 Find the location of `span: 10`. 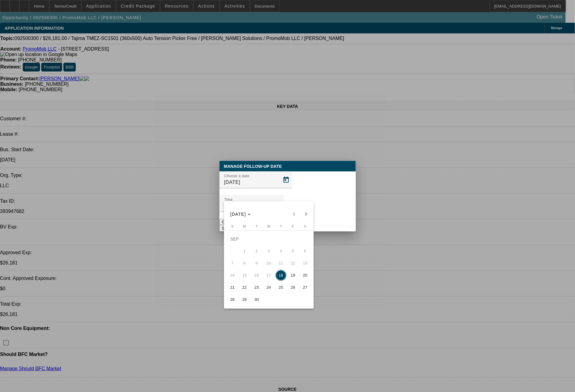

span: 10 is located at coordinates (269, 263).